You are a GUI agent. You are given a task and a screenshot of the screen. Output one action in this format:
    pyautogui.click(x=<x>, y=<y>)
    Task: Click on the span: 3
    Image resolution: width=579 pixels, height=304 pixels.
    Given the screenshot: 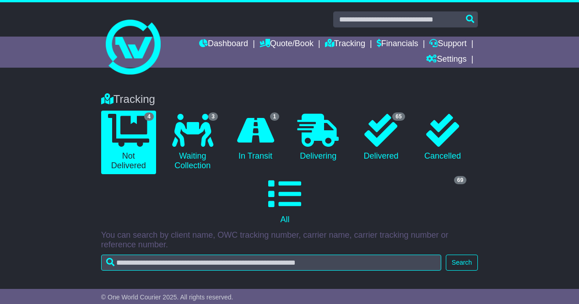 What is the action you would take?
    pyautogui.click(x=213, y=117)
    